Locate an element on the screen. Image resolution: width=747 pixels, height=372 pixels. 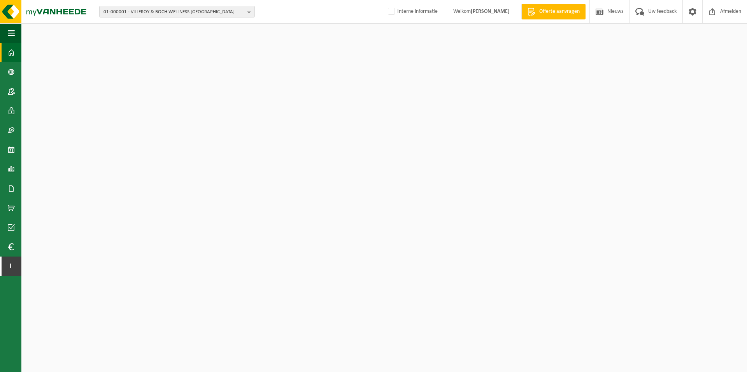
label: Interne informatie is located at coordinates (412, 12).